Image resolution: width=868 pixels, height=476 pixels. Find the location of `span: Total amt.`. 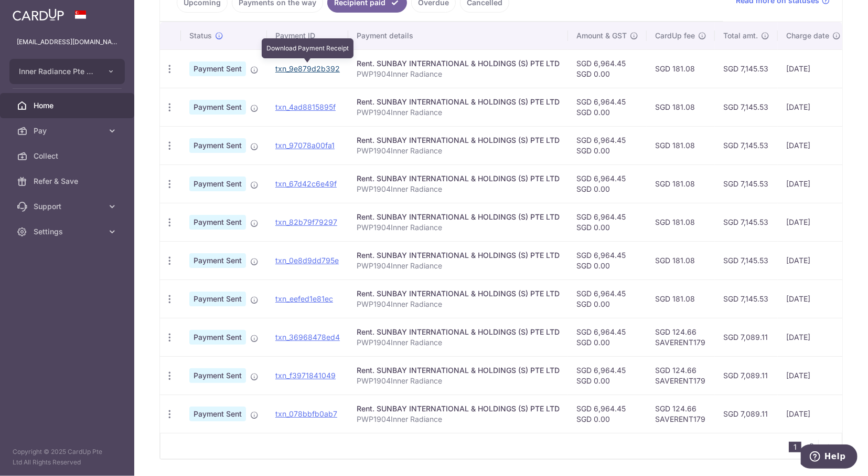

span: Total amt. is located at coordinates (741, 36).